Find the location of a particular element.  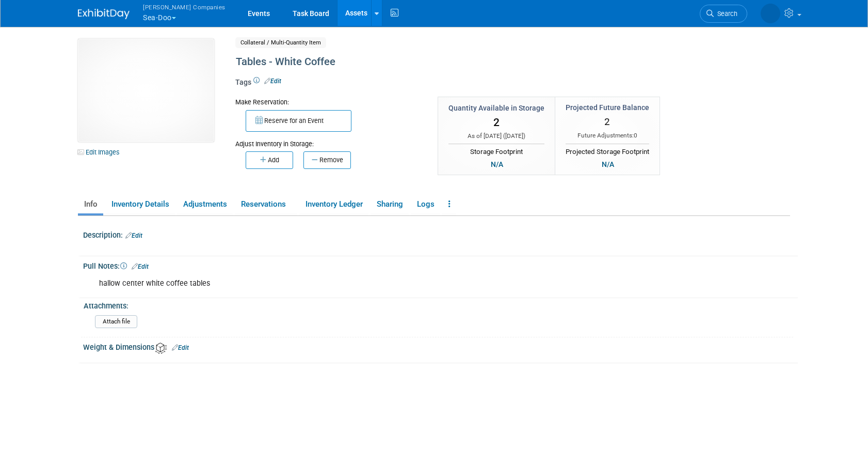

div: Future Adjustments: is located at coordinates (607, 136).